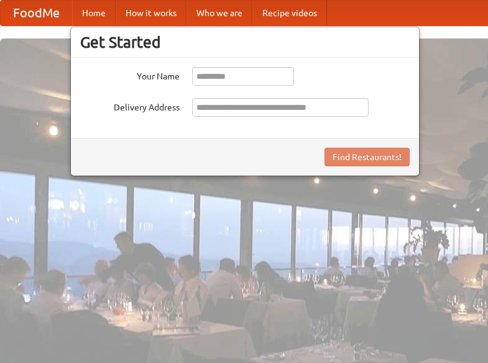 The height and width of the screenshot is (363, 488). Describe the element at coordinates (94, 13) in the screenshot. I see `a: Home` at that location.